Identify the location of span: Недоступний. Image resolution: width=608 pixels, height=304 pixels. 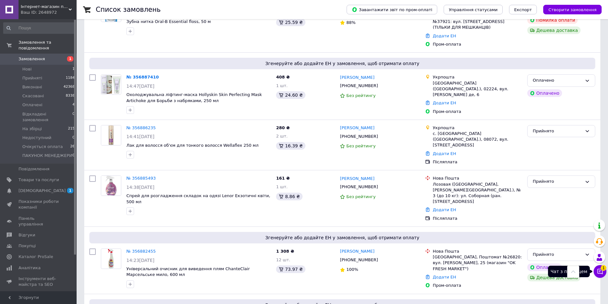
(37, 138).